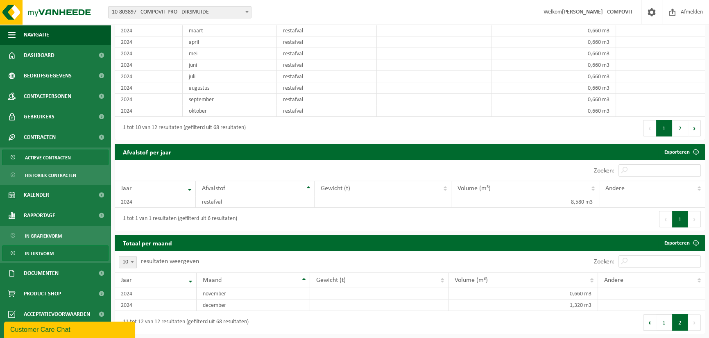  What do you see at coordinates (184, 322) in the screenshot?
I see `div: 11 tot 12 van 12 resultaten (gefilterd uit 68 resultaten)` at bounding box center [184, 322].